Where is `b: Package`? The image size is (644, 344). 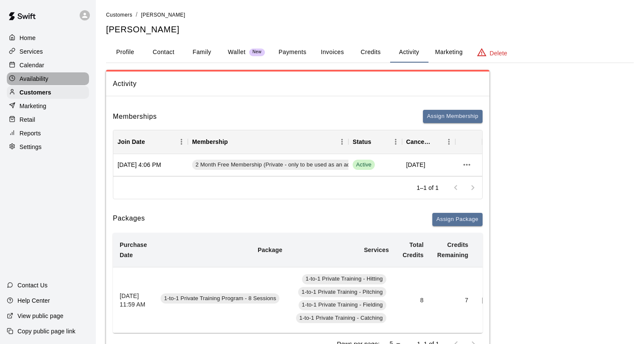
b: Package is located at coordinates (270, 250).